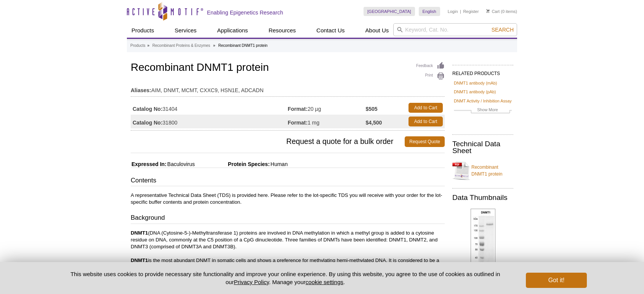 This screenshot has height=294, width=644. I want to click on a: About Us, so click(377, 30).